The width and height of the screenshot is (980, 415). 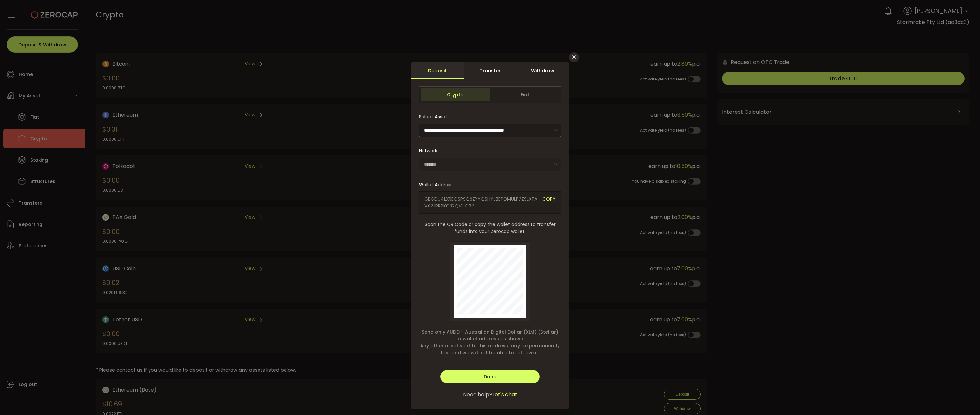 I want to click on span: GBGDU4LXREOSPSQ5ZYYQSHYJBEPQMULF7ZSLXTAVX2JPRRKG32QVHOB7, so click(x=480, y=202).